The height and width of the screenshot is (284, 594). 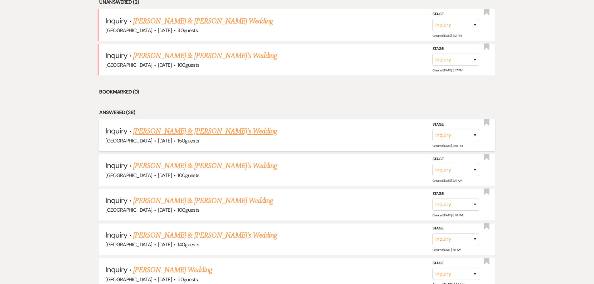 I want to click on li: Bookmarked (0), so click(x=297, y=92).